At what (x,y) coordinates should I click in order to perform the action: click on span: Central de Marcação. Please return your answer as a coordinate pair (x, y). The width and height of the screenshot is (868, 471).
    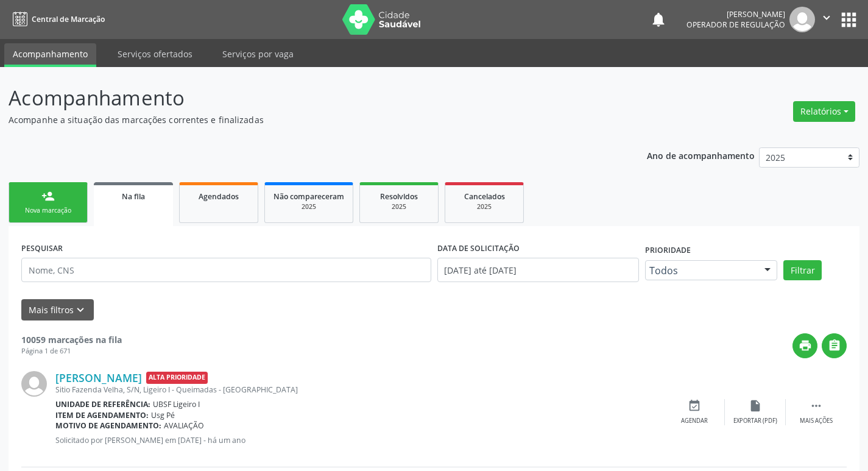
    Looking at the image, I should click on (68, 19).